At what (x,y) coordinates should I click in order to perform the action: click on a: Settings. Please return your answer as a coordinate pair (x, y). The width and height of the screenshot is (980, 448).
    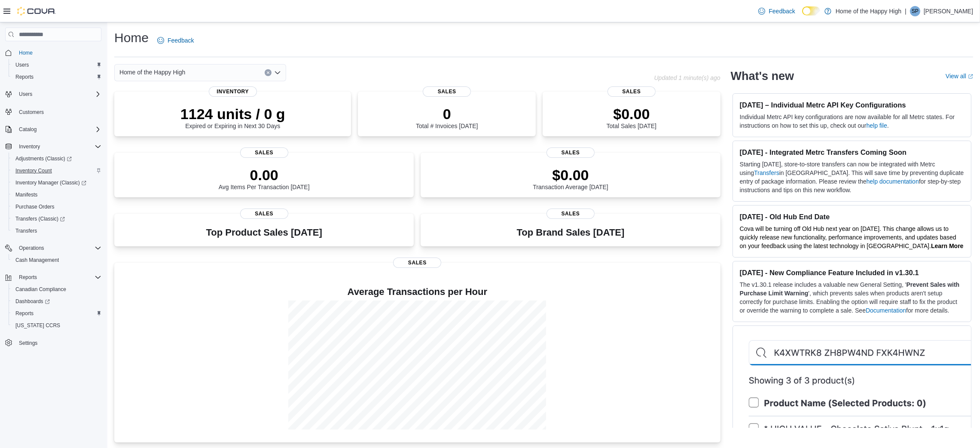
    Looking at the image, I should click on (28, 343).